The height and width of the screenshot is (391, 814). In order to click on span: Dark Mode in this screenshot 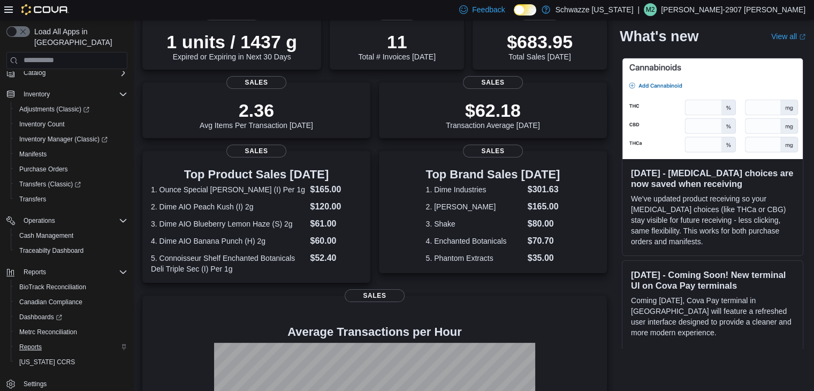, I will do `click(514, 16)`.